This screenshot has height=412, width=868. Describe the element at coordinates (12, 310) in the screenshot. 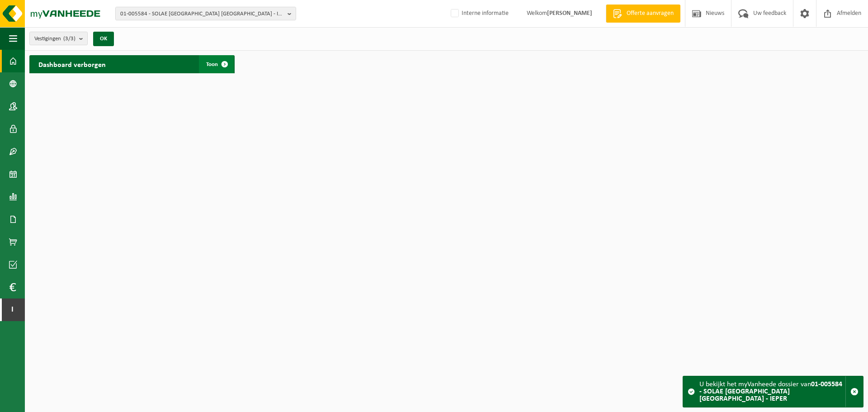

I see `span: I` at that location.